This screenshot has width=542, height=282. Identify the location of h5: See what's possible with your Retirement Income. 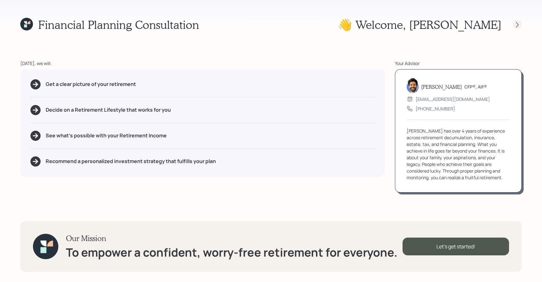
(106, 135).